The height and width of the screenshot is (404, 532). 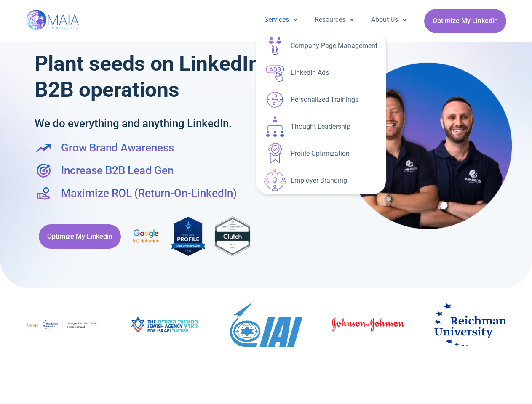 What do you see at coordinates (148, 193) in the screenshot?
I see `span: Maximize ROL (Return-On-LinkedIn)` at bounding box center [148, 193].